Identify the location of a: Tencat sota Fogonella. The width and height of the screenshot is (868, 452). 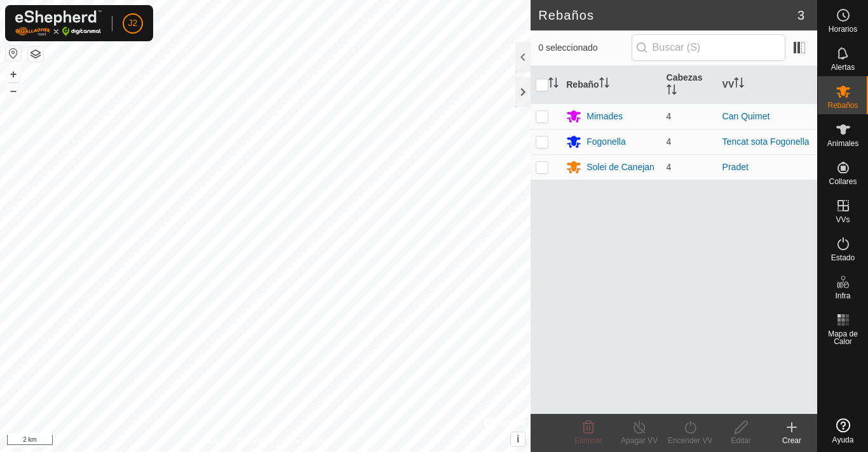
(766, 142).